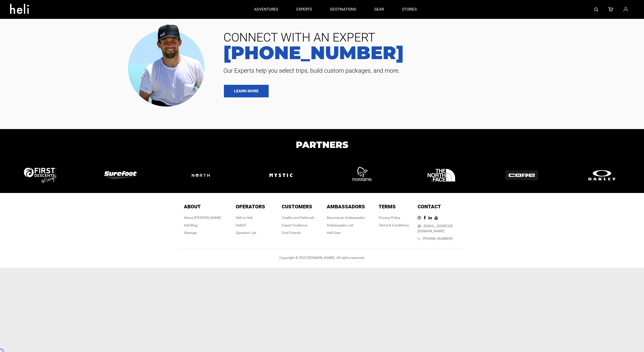 This screenshot has width=644, height=352. I want to click on a: Heli Blog, so click(191, 225).